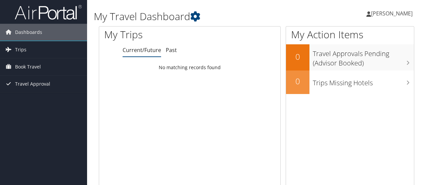 The height and width of the screenshot is (185, 426). I want to click on span: Book Travel, so click(28, 67).